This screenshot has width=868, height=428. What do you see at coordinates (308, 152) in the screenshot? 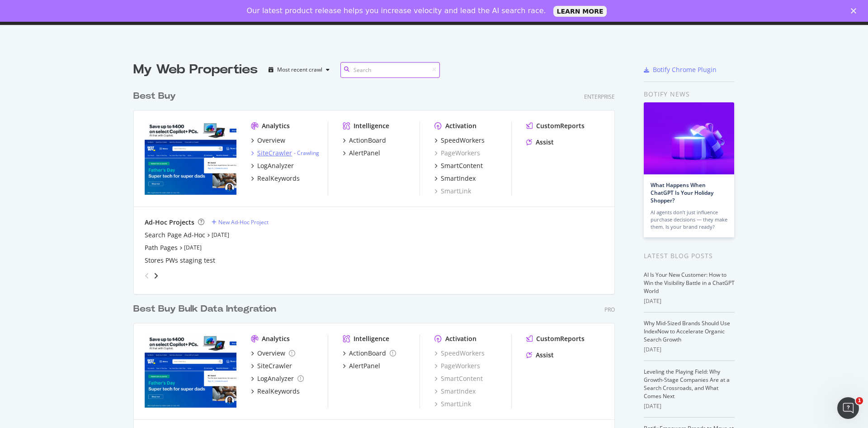
I see `a: Crawling` at bounding box center [308, 152].